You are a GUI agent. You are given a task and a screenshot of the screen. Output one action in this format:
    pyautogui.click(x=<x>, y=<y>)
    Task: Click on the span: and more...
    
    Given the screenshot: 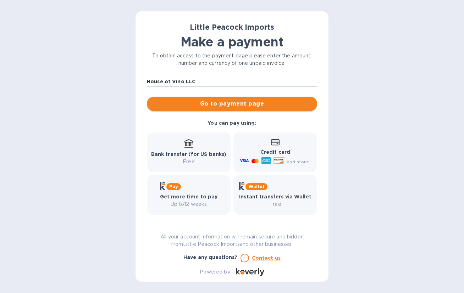 What is the action you would take?
    pyautogui.click(x=299, y=162)
    